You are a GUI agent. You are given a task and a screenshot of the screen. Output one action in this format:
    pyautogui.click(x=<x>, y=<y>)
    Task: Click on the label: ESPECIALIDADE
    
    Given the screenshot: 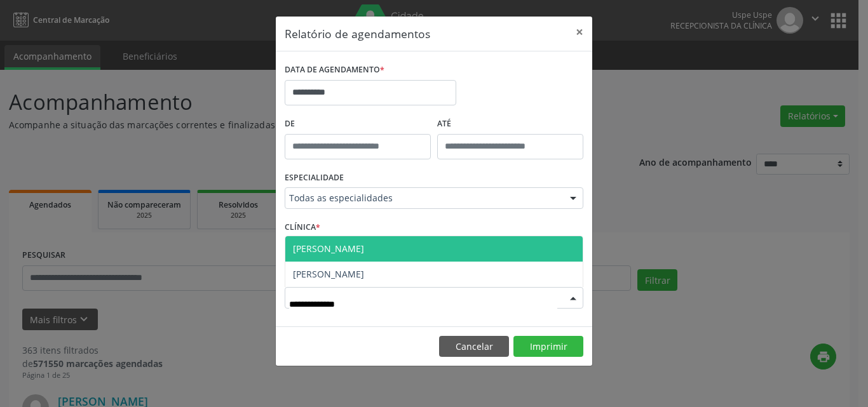 What is the action you would take?
    pyautogui.click(x=314, y=178)
    